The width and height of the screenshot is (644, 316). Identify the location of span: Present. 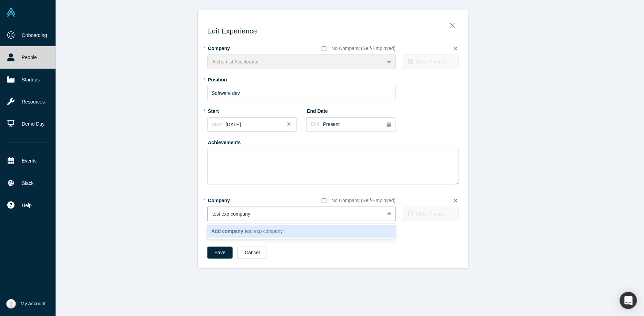
(332, 124).